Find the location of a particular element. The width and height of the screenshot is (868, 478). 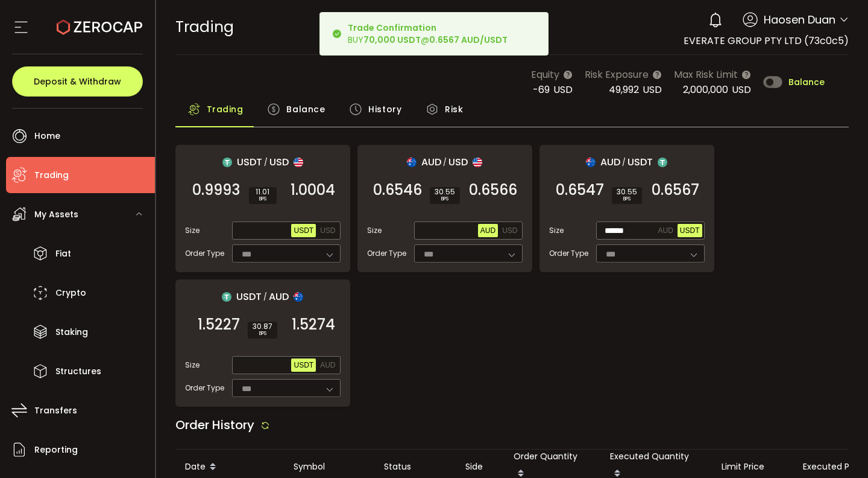

span: 1.5227 is located at coordinates (219, 325).